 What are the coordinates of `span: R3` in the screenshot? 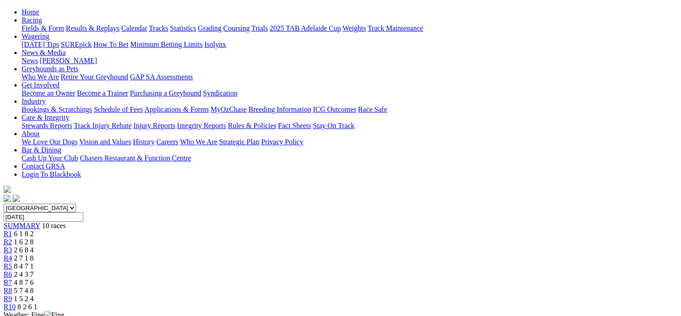 It's located at (8, 249).